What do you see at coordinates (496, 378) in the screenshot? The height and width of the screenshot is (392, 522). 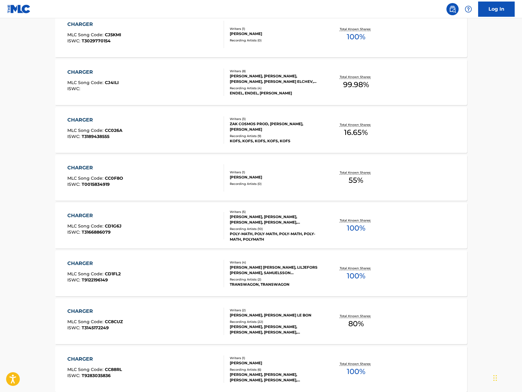 I see `div: Drag` at bounding box center [496, 378].